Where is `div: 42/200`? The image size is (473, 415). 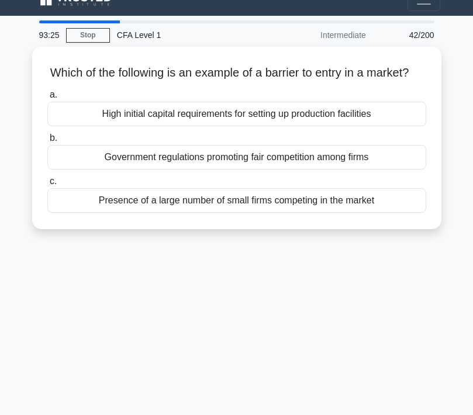 div: 42/200 is located at coordinates (407, 35).